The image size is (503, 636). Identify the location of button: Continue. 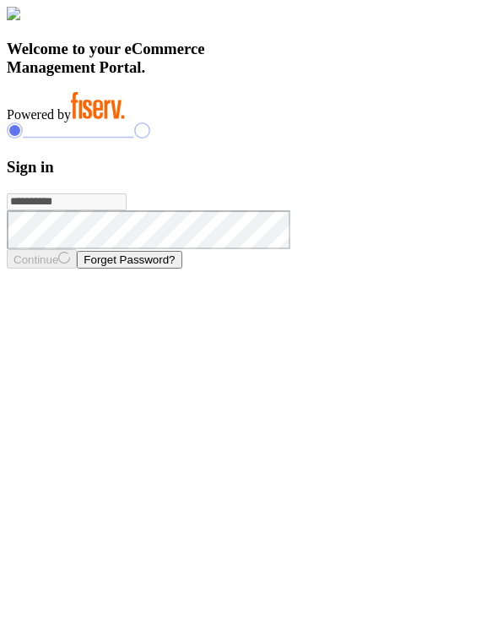
(41, 258).